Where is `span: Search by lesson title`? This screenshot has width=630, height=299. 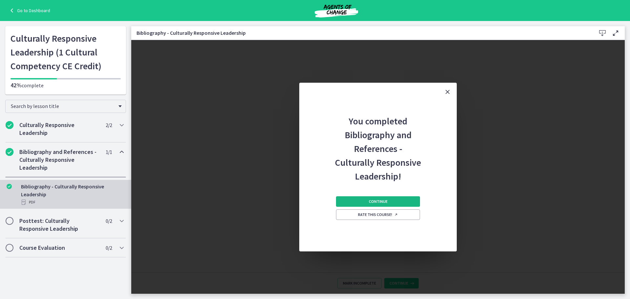
span: Search by lesson title is located at coordinates (63, 106).